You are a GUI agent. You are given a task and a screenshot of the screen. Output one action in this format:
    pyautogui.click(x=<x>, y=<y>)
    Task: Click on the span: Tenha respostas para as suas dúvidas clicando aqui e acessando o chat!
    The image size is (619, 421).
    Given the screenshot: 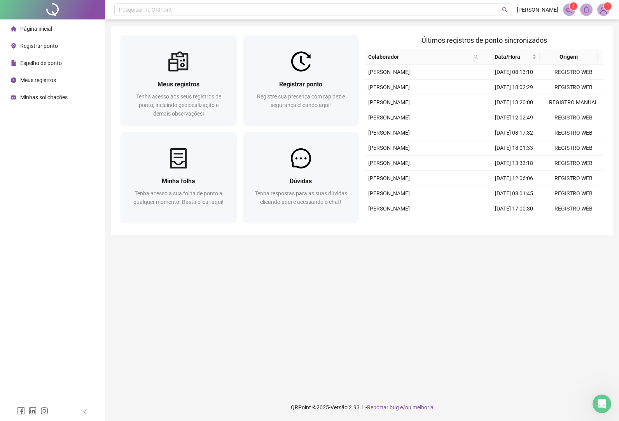 What is the action you would take?
    pyautogui.click(x=301, y=198)
    